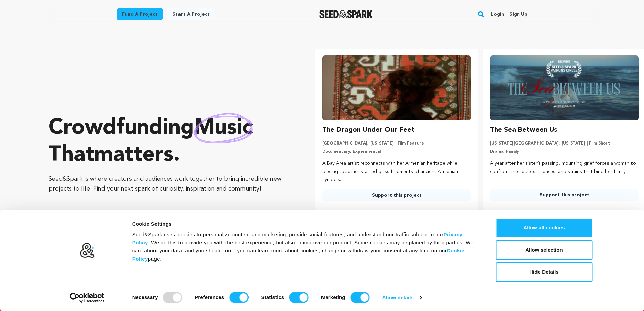 The width and height of the screenshot is (644, 311). I want to click on legend: Consent Selection, so click(132, 289).